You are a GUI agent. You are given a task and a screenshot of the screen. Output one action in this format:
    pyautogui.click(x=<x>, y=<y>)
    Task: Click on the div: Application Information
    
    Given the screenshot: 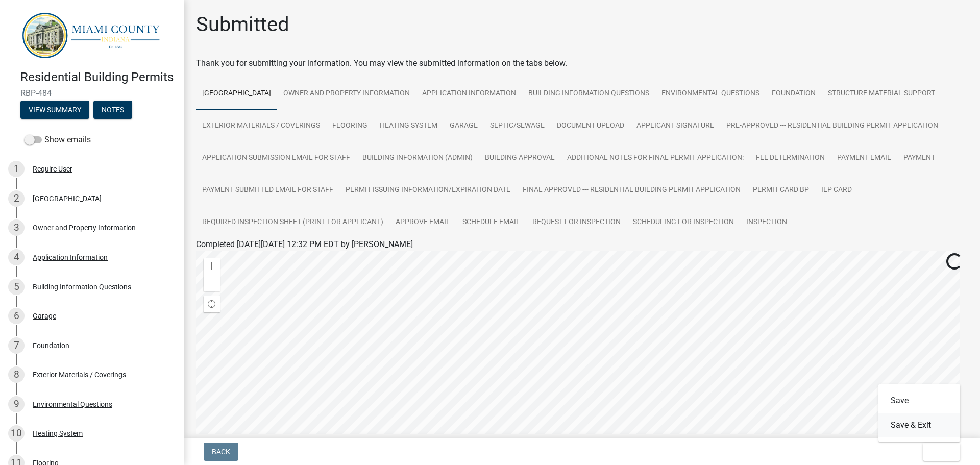 What is the action you would take?
    pyautogui.click(x=70, y=257)
    